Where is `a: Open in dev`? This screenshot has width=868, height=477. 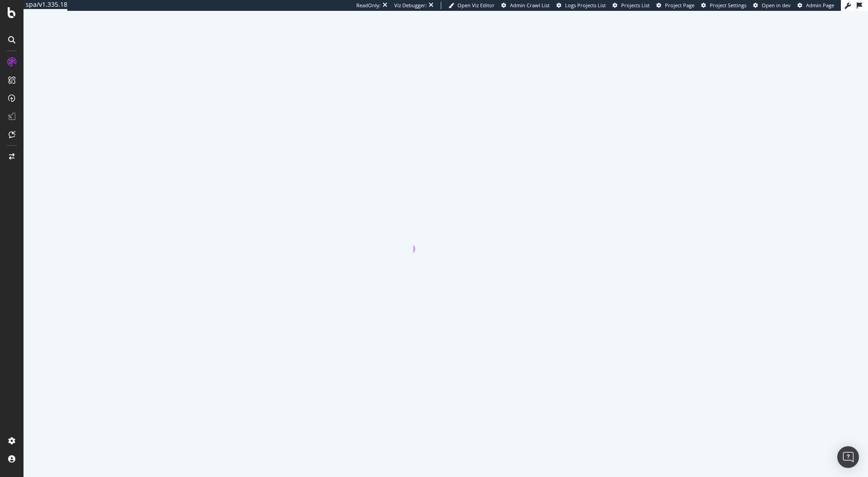
a: Open in dev is located at coordinates (772, 5).